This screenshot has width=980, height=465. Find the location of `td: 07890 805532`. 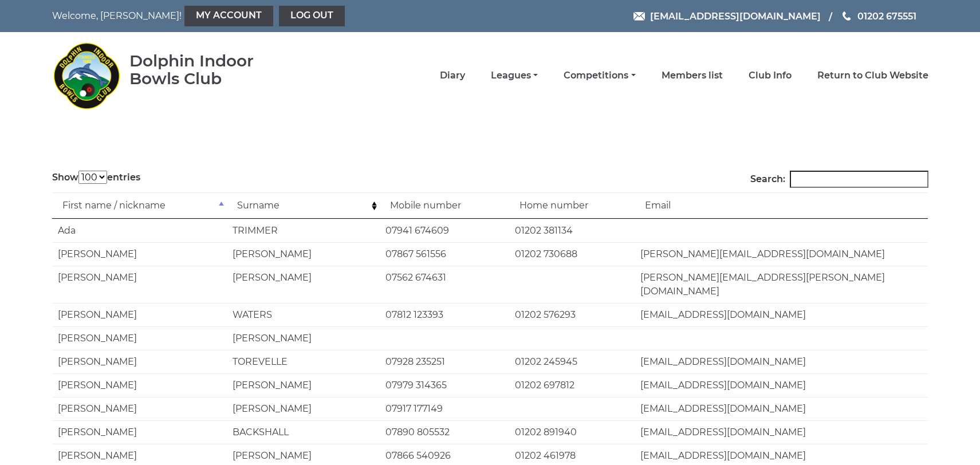

td: 07890 805532 is located at coordinates (445, 432).